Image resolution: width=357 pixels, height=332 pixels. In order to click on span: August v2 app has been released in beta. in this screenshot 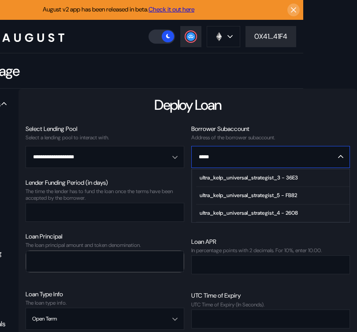, I will do `click(119, 9)`.